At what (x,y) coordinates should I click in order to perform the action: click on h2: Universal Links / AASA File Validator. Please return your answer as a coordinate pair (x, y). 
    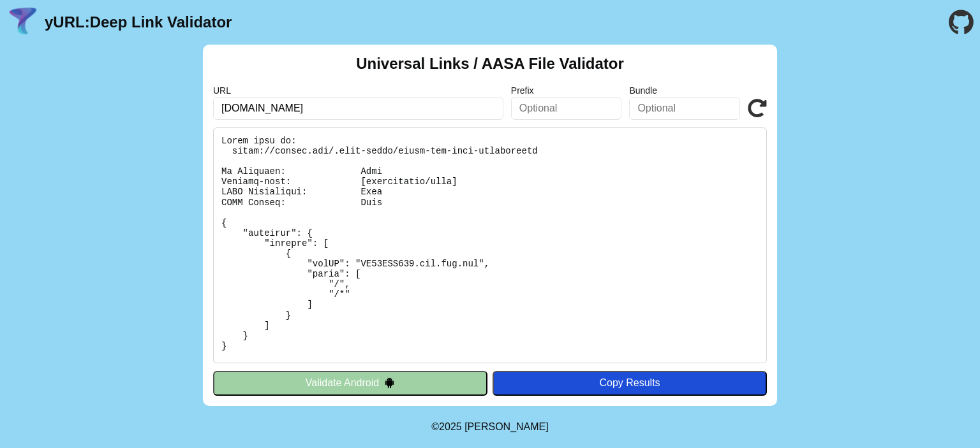
    Looking at the image, I should click on (490, 63).